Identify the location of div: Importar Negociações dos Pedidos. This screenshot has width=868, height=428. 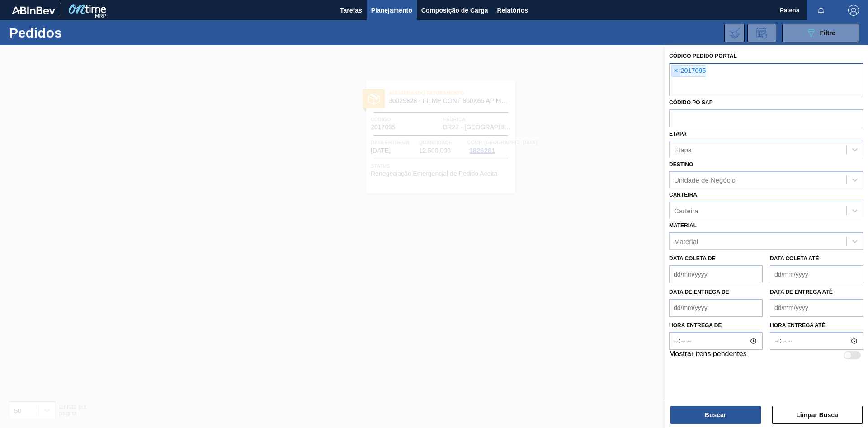
(734, 33).